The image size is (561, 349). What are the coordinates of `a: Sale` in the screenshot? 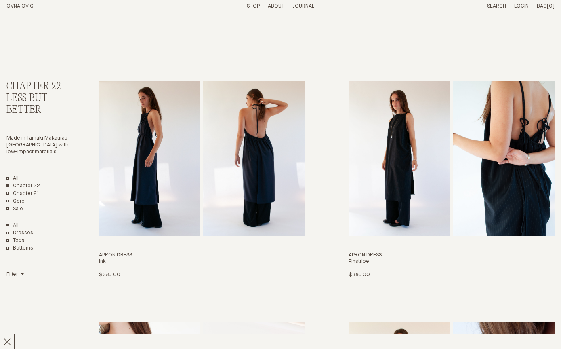 It's located at (15, 209).